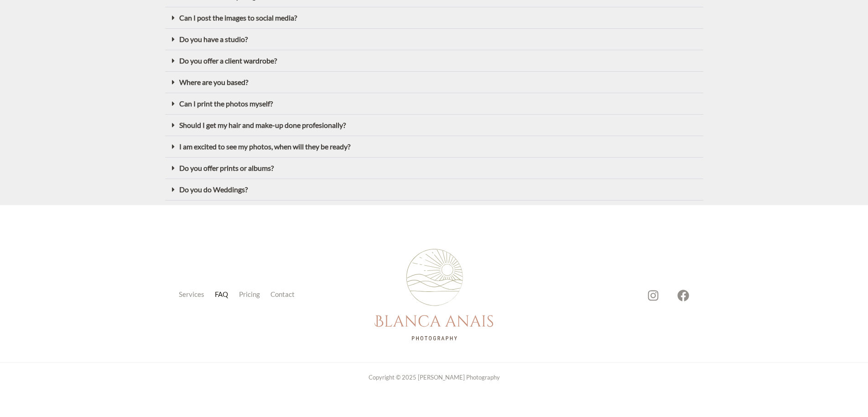  What do you see at coordinates (683, 295) in the screenshot?
I see `a: Facebook` at bounding box center [683, 295].